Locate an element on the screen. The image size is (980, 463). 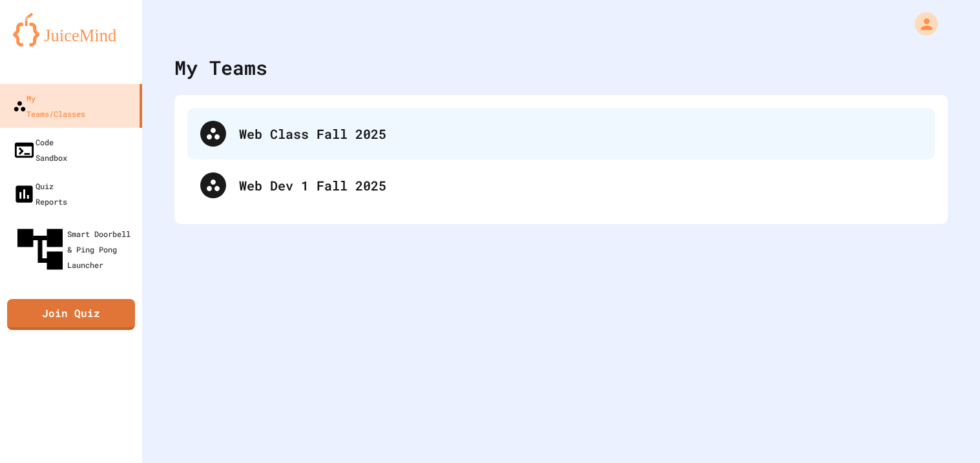
a: Join Quiz is located at coordinates (71, 314).